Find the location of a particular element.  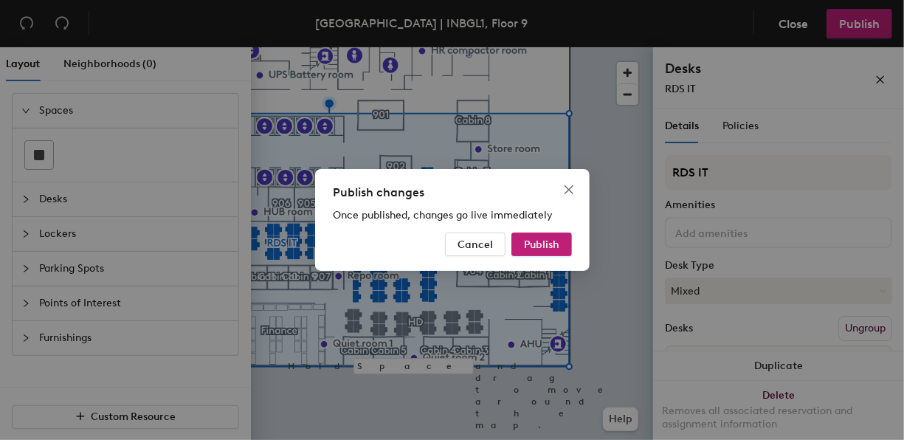

span: Close is located at coordinates (569, 190).